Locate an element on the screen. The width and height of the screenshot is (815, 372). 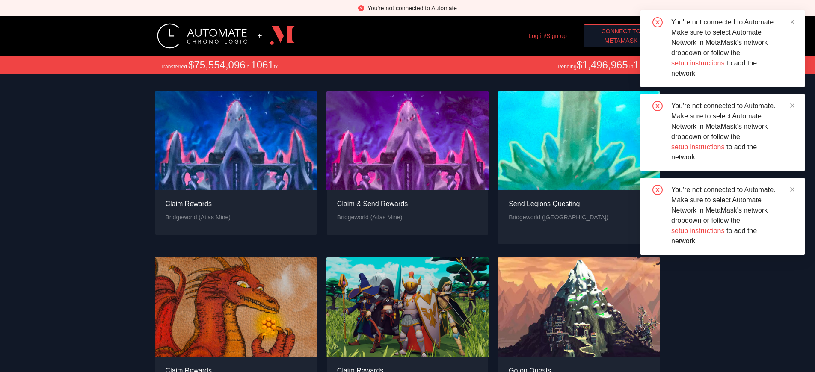
div: Send Legions Questing is located at coordinates (559, 204).